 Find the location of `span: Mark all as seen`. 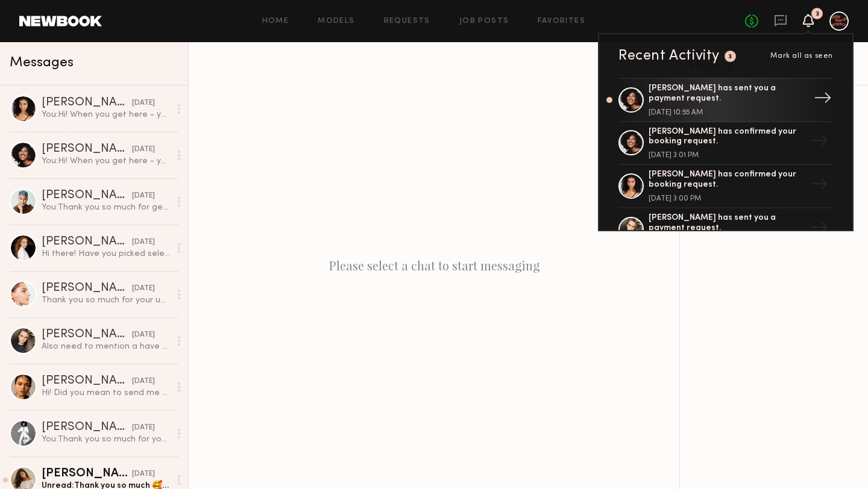

span: Mark all as seen is located at coordinates (802, 56).